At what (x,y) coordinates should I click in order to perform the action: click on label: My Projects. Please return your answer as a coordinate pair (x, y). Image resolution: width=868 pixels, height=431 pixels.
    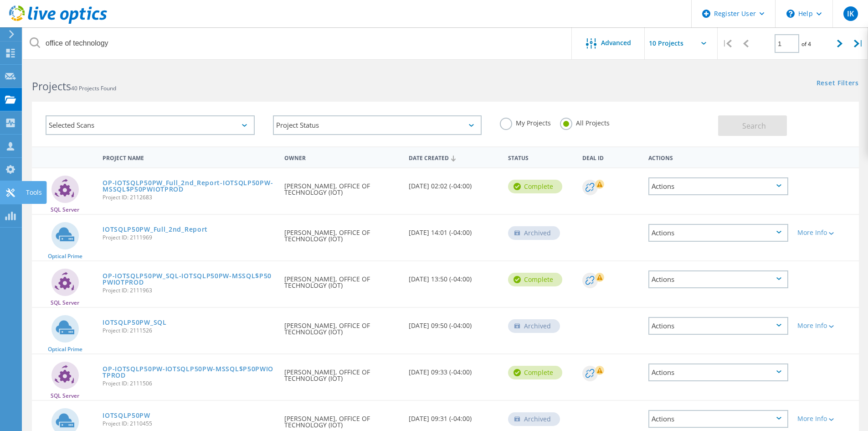
    Looking at the image, I should click on (526, 122).